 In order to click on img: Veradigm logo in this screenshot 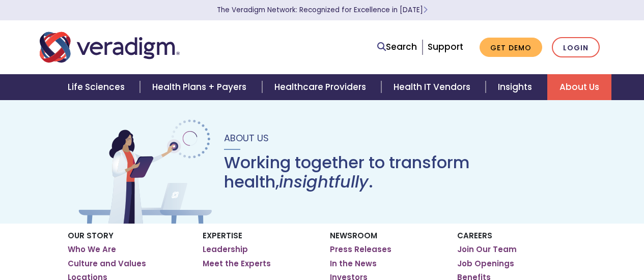, I will do `click(109, 47)`.